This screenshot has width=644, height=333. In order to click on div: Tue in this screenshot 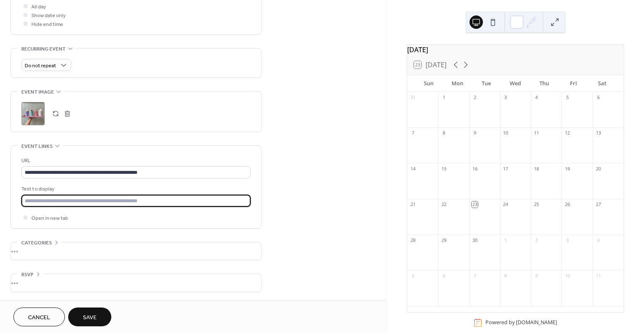, I will do `click(486, 84)`.